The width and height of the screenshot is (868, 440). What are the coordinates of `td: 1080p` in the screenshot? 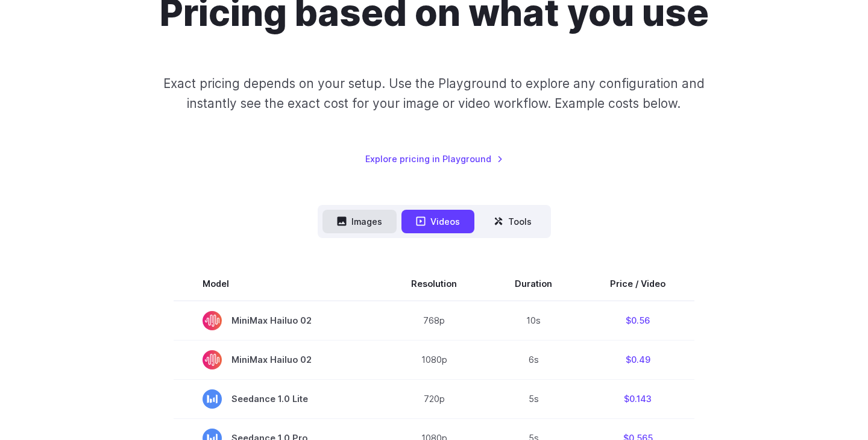 It's located at (434, 359).